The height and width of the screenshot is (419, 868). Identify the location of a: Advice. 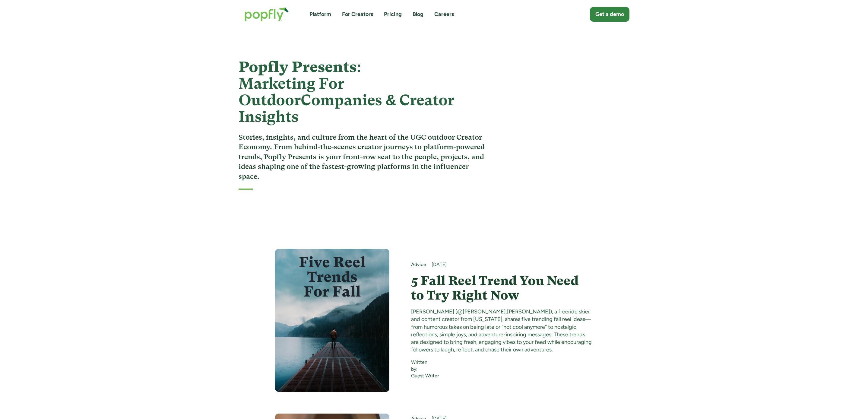
(418, 265).